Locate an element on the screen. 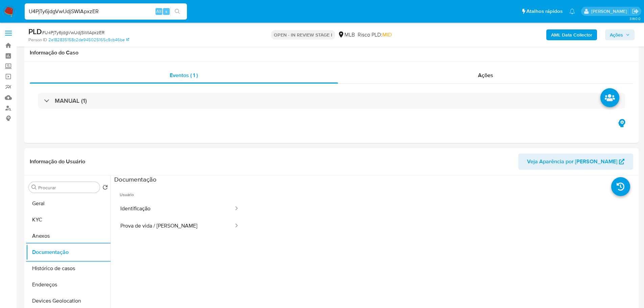 The height and width of the screenshot is (308, 644). a: 2e182835158c2de945025165c9cb46be is located at coordinates (88, 40).